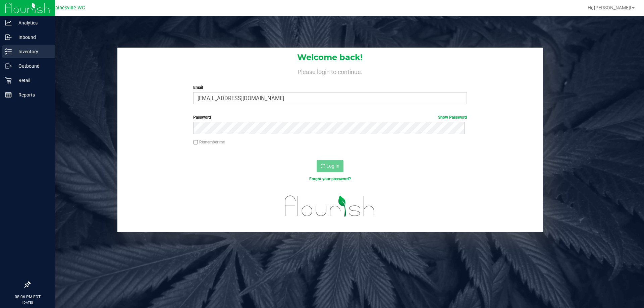 The height and width of the screenshot is (308, 644). Describe the element at coordinates (32, 51) in the screenshot. I see `p: Inventory` at that location.